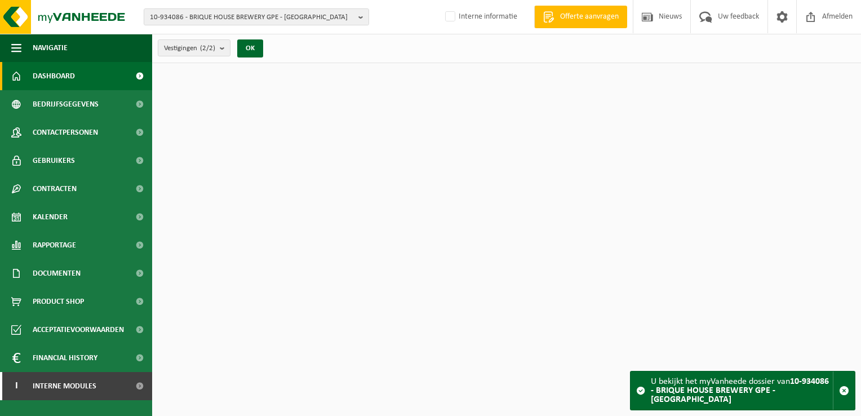  Describe the element at coordinates (65, 104) in the screenshot. I see `span: Bedrijfsgegevens` at that location.